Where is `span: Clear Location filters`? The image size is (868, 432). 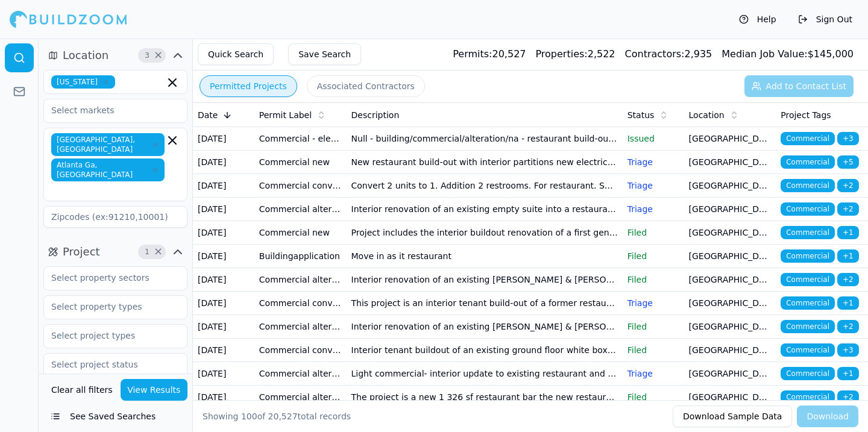 span: Clear Location filters is located at coordinates (158, 55).